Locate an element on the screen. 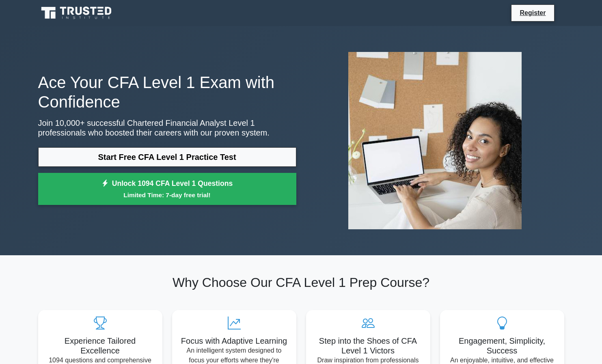  h5: Experience Tailored Excellence is located at coordinates (100, 346).